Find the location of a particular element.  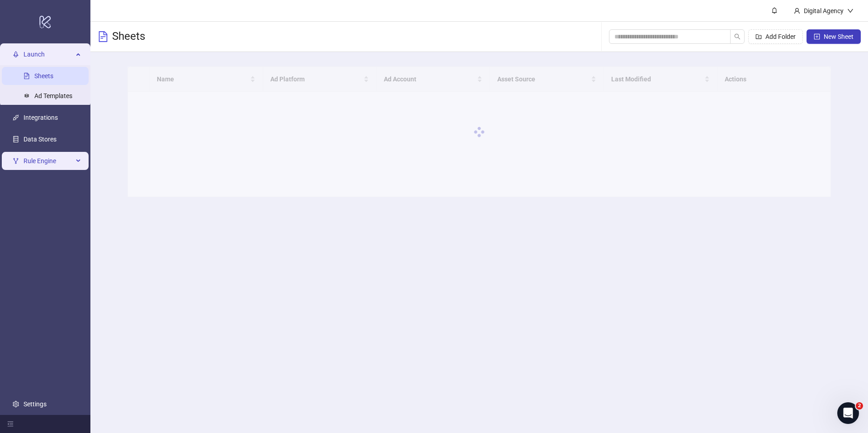

h3: Sheets is located at coordinates (129, 37).